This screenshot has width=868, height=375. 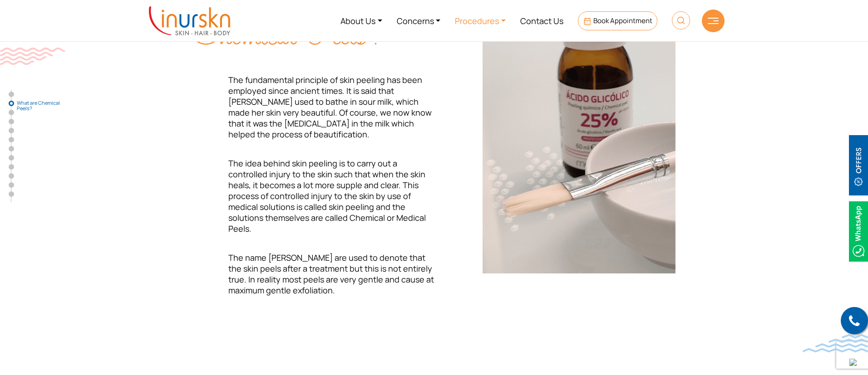 I want to click on a: What are Chemical Peels?, so click(x=11, y=104).